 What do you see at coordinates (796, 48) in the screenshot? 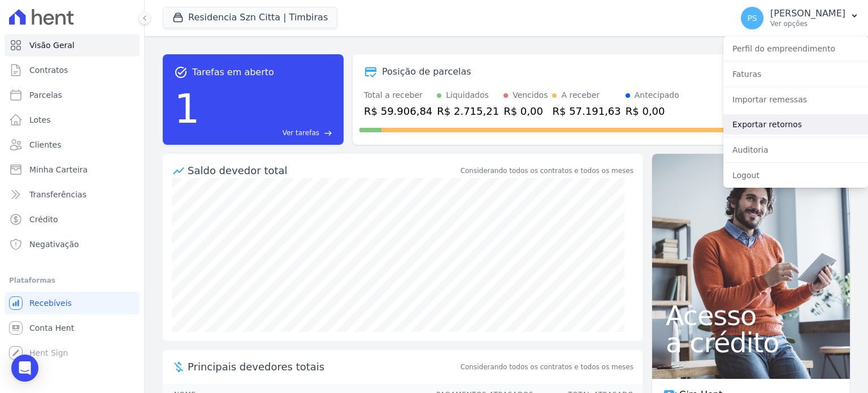
I see `a: Perfil do empreendimento` at bounding box center [796, 48].